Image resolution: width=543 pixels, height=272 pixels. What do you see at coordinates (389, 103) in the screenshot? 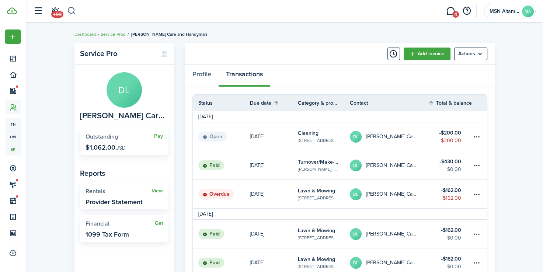
I see `th: Contact` at bounding box center [389, 103].